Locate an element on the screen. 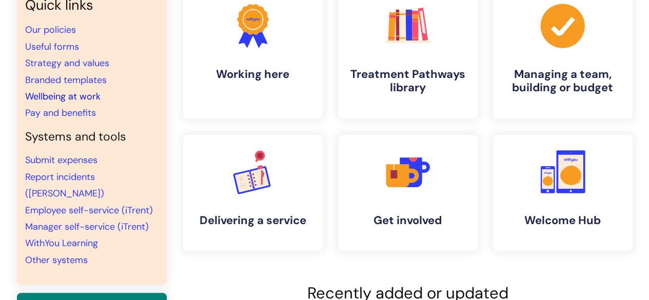 Image resolution: width=649 pixels, height=300 pixels. h4: Welcome Hub is located at coordinates (563, 221).